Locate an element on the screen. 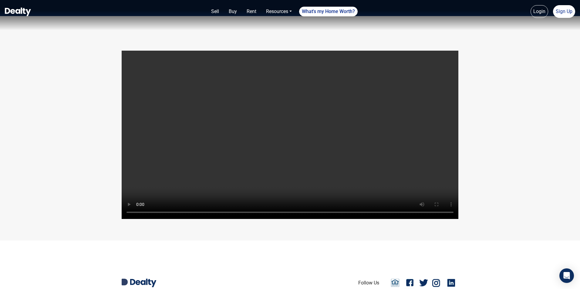 The image size is (580, 289). img: Dealty D is located at coordinates (125, 282).